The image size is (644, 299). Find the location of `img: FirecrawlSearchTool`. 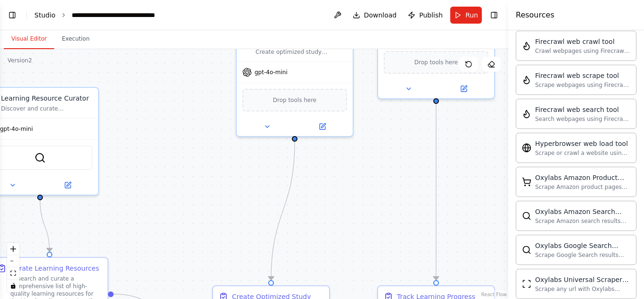

img: FirecrawlSearchTool is located at coordinates (527, 114).